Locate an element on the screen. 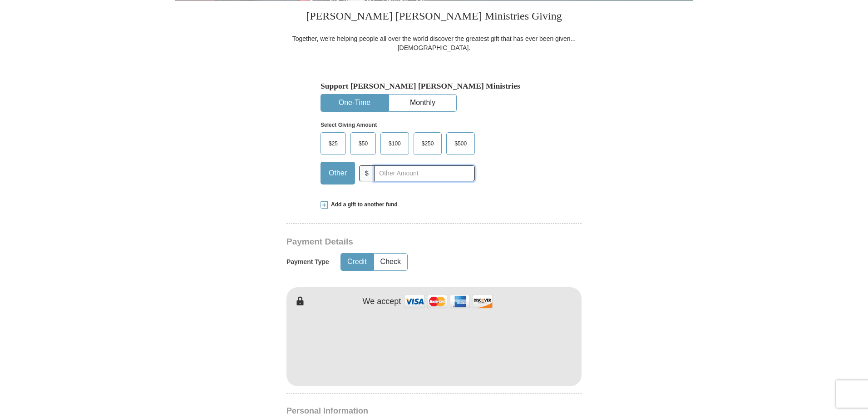  span: $25 is located at coordinates (333, 144).